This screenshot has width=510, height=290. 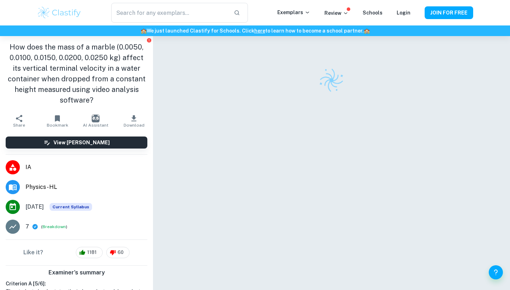 What do you see at coordinates (59, 13) in the screenshot?
I see `a: Clastify logo` at bounding box center [59, 13].